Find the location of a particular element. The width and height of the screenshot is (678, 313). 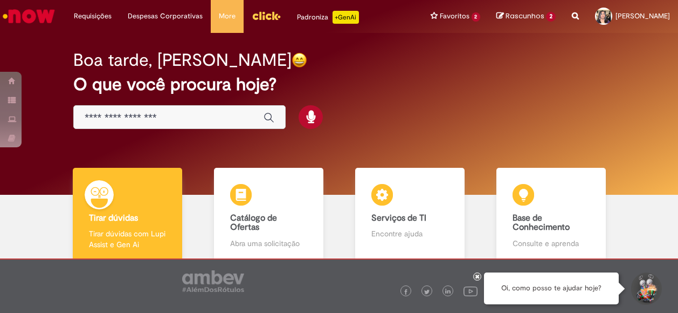

span: Favoritos is located at coordinates (454, 16).